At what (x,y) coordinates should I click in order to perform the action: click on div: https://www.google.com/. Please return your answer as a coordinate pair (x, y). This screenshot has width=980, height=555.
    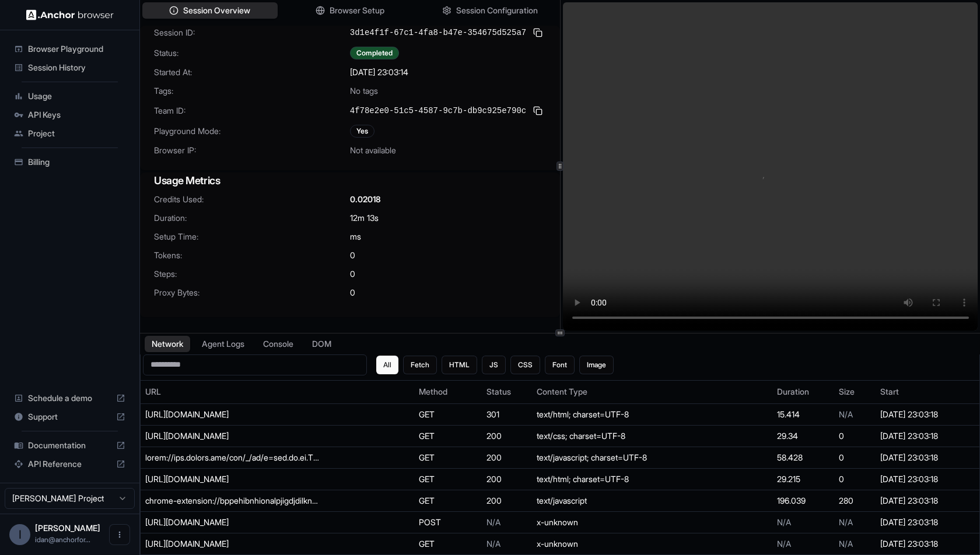
    Looking at the image, I should click on (233, 479).